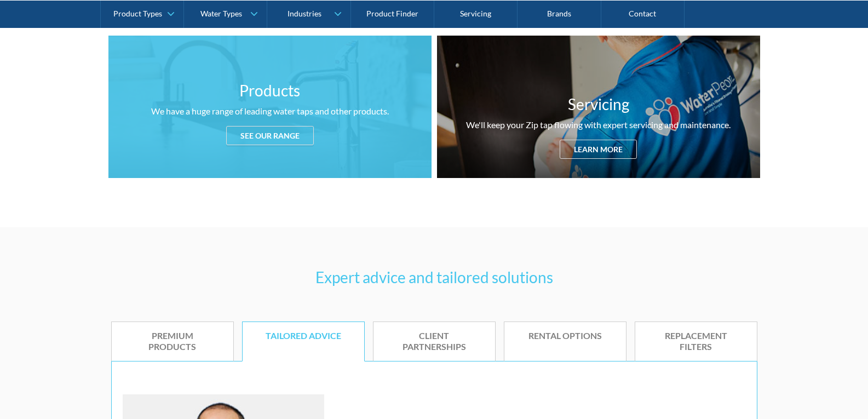 This screenshot has width=868, height=419. I want to click on h3: Servicing, so click(599, 104).